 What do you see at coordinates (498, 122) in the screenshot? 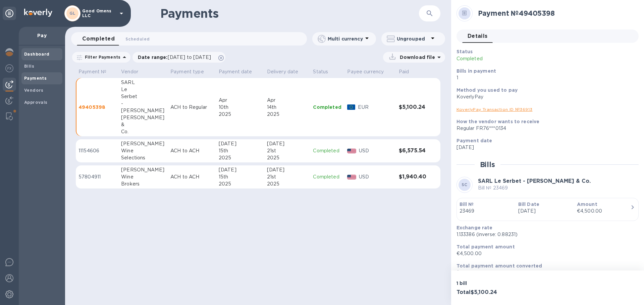
I see `b: How the vendor wants to receive` at bounding box center [498, 122].